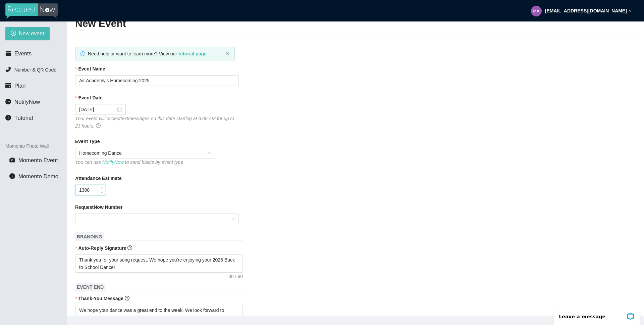  What do you see at coordinates (227, 54) in the screenshot?
I see `button: close` at bounding box center [227, 54].